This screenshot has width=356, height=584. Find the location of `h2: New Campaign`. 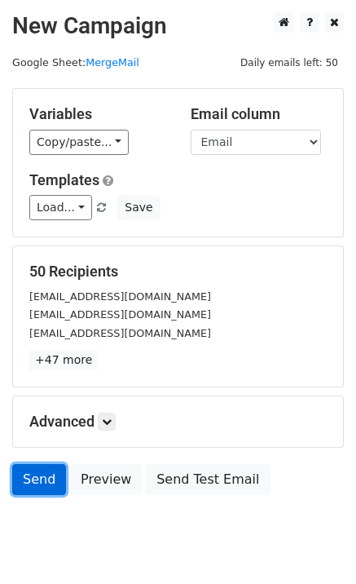

h2: New Campaign is located at coordinates (178, 26).